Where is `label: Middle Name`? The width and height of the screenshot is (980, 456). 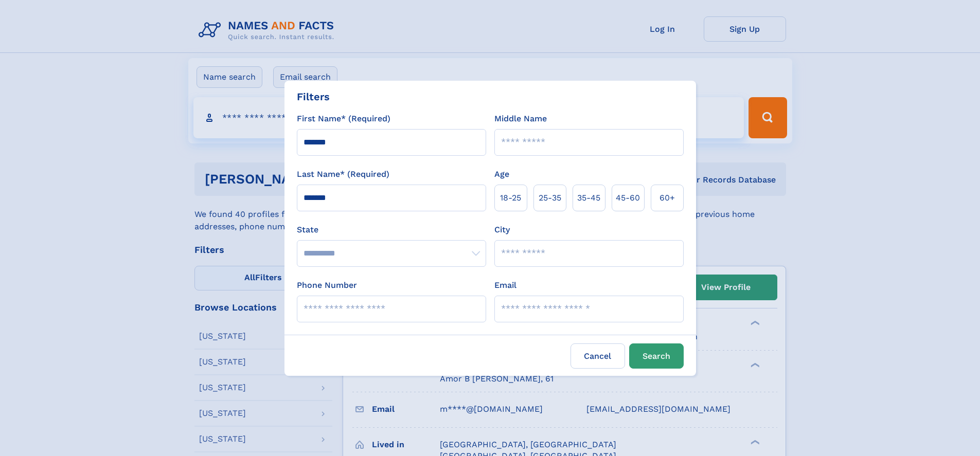 label: Middle Name is located at coordinates (520, 119).